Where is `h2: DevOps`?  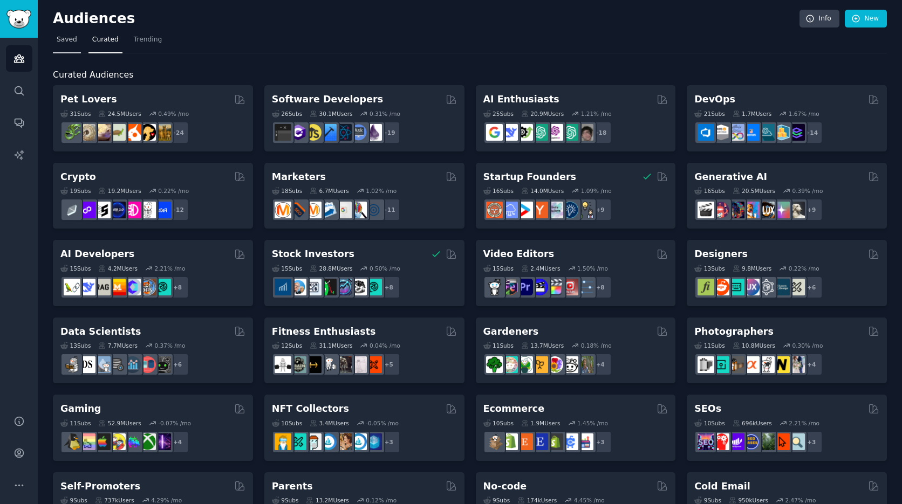 h2: DevOps is located at coordinates (715, 99).